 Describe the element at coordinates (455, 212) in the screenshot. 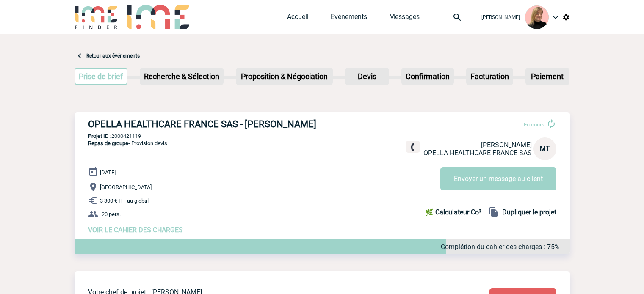

I see `a: 🌿 Calculateur Co²` at that location.